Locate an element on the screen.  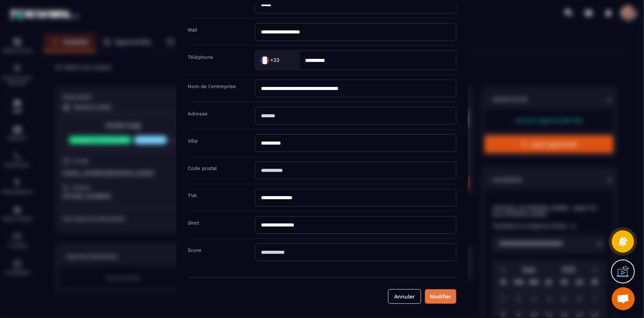
div: Ouvrir le chat is located at coordinates (623, 299).